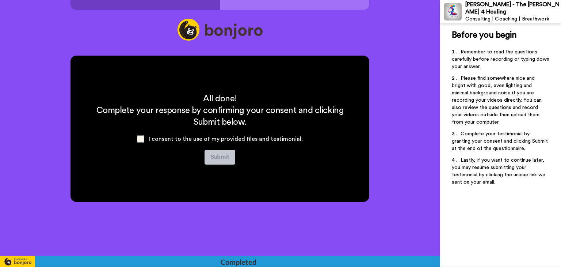 This screenshot has width=561, height=267. Describe the element at coordinates (220, 157) in the screenshot. I see `button: Submit` at that location.